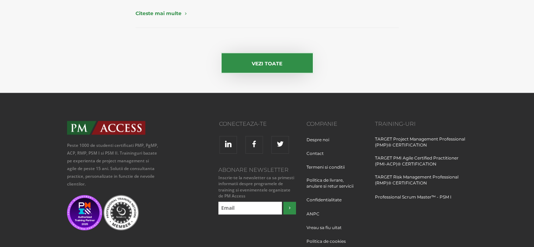  What do you see at coordinates (413, 200) in the screenshot?
I see `a: Professional Scrum Master™ - PSM I` at bounding box center [413, 200].